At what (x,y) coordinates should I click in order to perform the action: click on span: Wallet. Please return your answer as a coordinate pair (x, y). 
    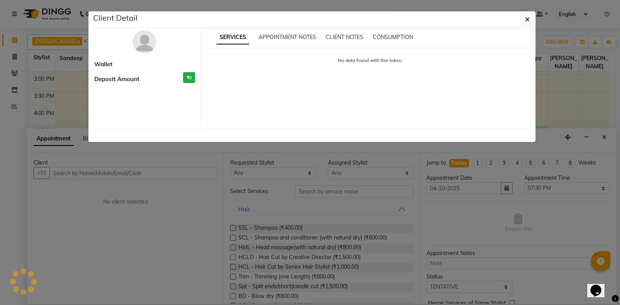
    Looking at the image, I should click on (103, 64).